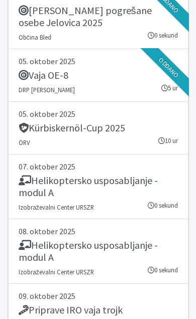 Image resolution: width=196 pixels, height=319 pixels. I want to click on p: 07. oktober 2025, so click(98, 166).